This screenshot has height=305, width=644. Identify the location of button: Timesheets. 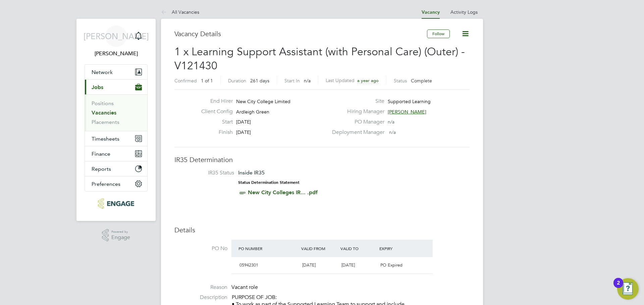
(116, 139).